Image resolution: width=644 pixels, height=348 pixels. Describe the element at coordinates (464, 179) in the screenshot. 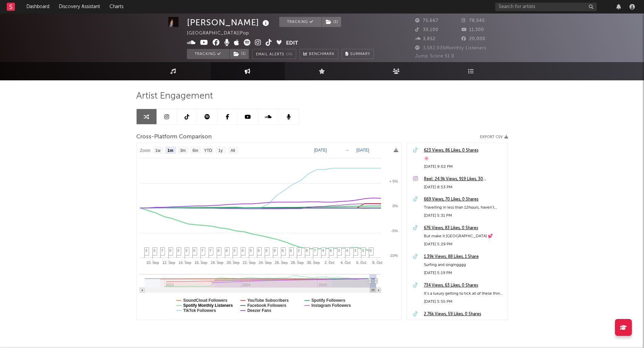

I see `a: Reel: 24.9k Views, 919 Likes, 30 Comments` at that location.